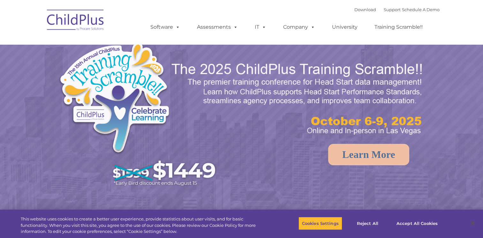 The image size is (483, 238). Describe the element at coordinates (392, 10) in the screenshot. I see `a: Support` at that location.